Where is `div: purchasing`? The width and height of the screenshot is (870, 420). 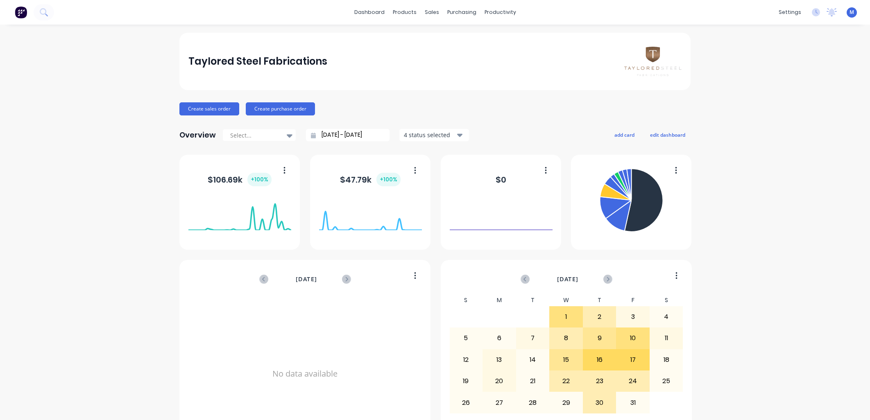 div: purchasing is located at coordinates (462, 12).